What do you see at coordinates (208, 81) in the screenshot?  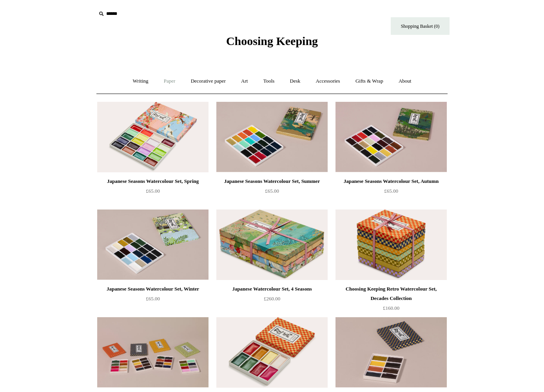 I see `a: Decorative paper` at bounding box center [208, 81].